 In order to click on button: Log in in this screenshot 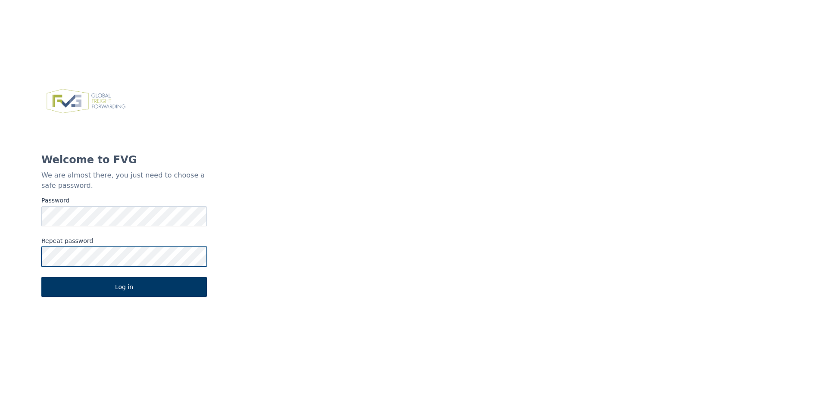, I will do `click(124, 287)`.